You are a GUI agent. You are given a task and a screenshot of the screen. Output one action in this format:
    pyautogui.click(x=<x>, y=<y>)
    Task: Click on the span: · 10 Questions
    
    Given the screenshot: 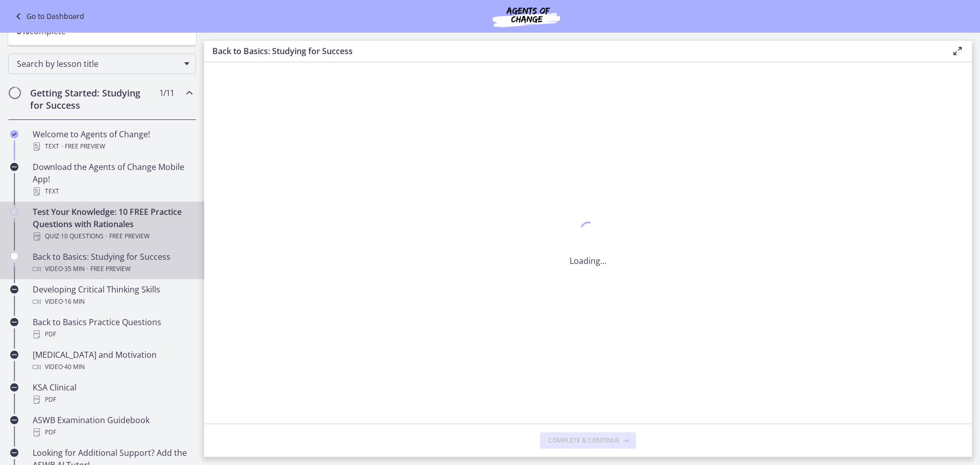 What is the action you would take?
    pyautogui.click(x=81, y=236)
    